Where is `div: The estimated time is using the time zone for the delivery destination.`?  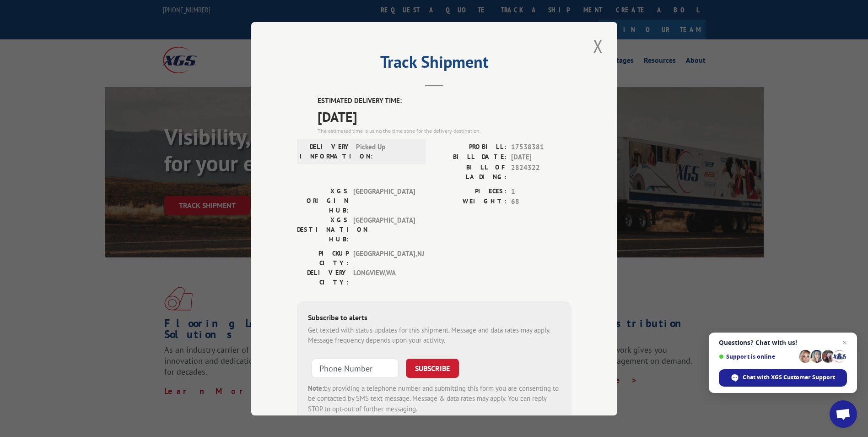 div: The estimated time is using the time zone for the delivery destination. is located at coordinates (444, 131).